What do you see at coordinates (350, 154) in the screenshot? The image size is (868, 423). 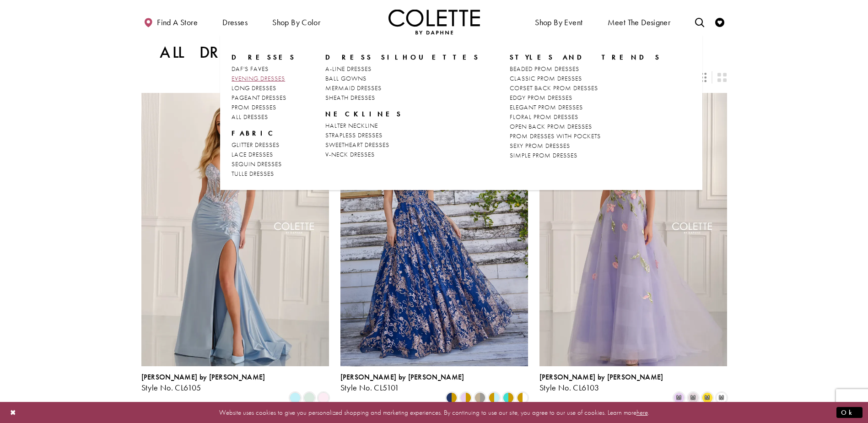 I see `span: V-NECK DRESSES` at bounding box center [350, 154].